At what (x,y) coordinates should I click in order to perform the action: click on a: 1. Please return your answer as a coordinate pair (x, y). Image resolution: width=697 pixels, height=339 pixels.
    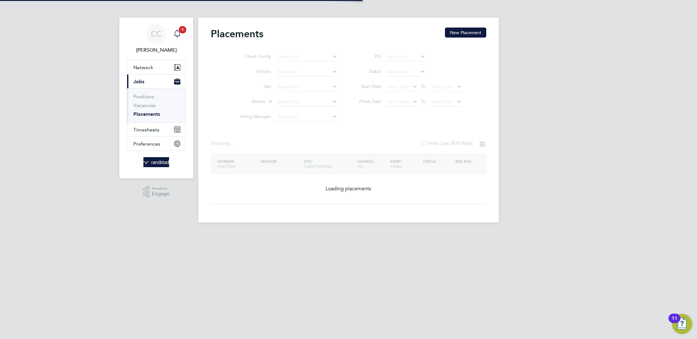
    Looking at the image, I should click on (177, 34).